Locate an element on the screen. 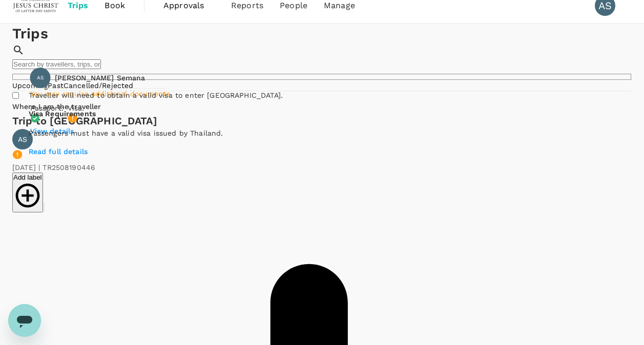 Image resolution: width=644 pixels, height=345 pixels. p: Read full details is located at coordinates (156, 152).